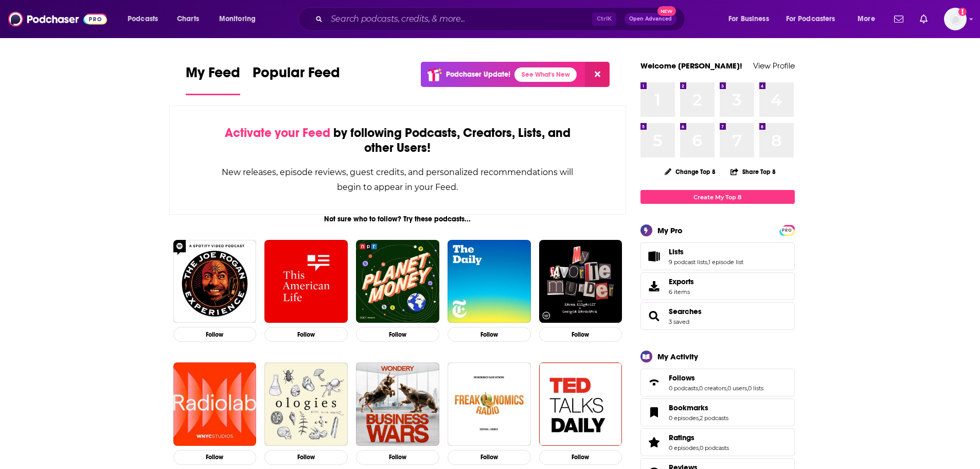  What do you see at coordinates (581, 404) in the screenshot?
I see `a: TED Talks Daily` at bounding box center [581, 404].